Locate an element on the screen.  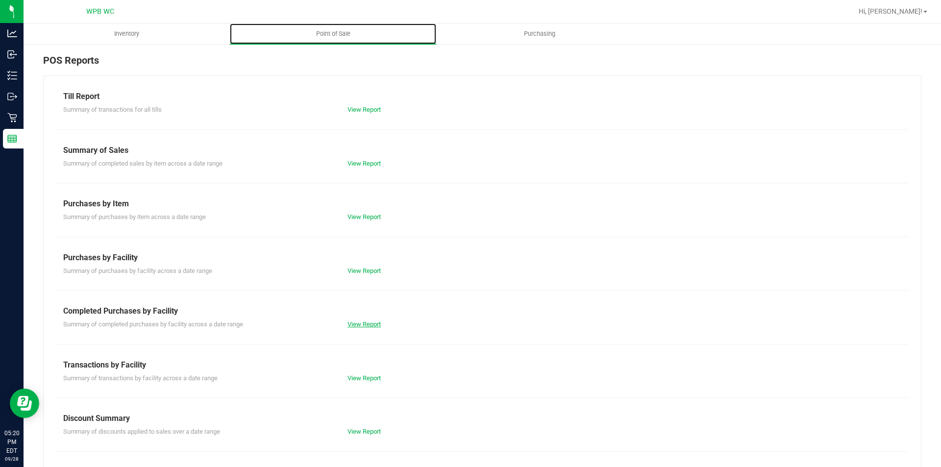
p: 05:20 PM EDT is located at coordinates (12, 442).